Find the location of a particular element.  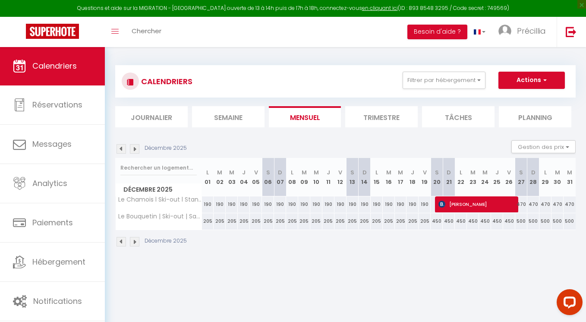

th: 01 is located at coordinates (208, 177).